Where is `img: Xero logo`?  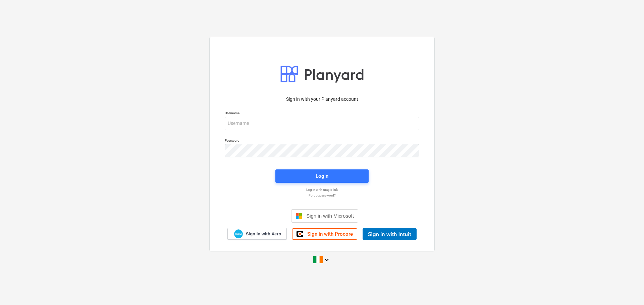
img: Xero logo is located at coordinates (239, 234).